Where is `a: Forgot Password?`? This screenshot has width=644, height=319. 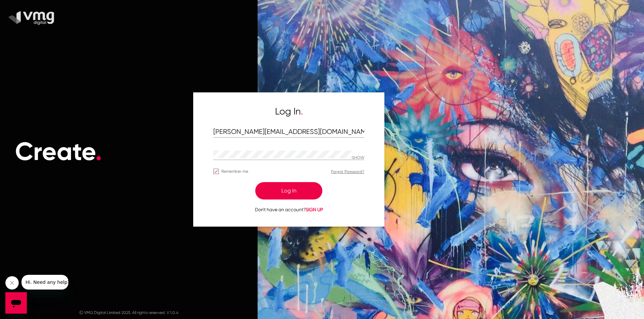
a: Forgot Password? is located at coordinates (348, 172).